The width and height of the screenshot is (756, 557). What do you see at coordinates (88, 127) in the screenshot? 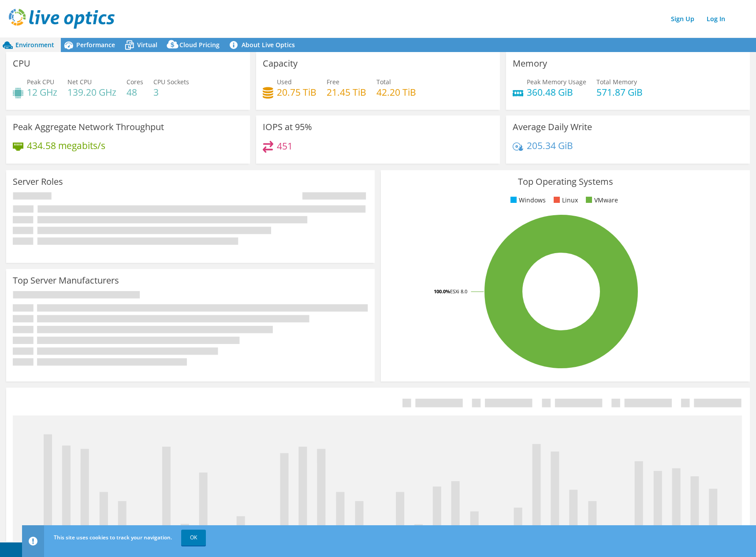
I see `h3: Peak Aggregate Network Throughput` at bounding box center [88, 127].